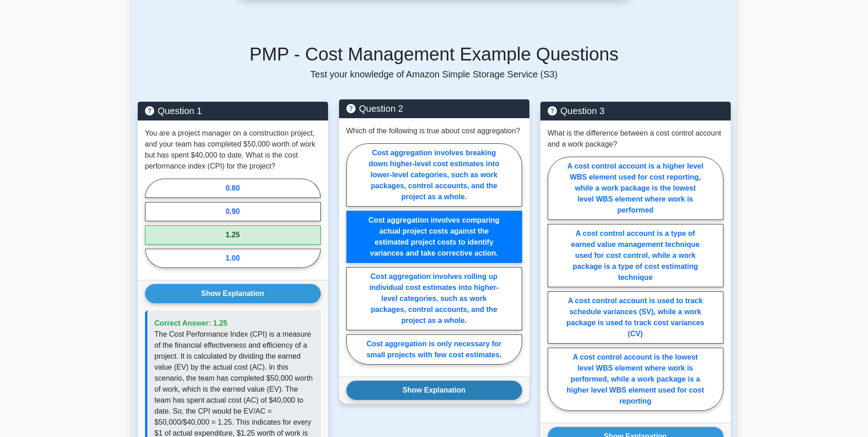  Describe the element at coordinates (434, 349) in the screenshot. I see `label: Cost aggregation is only necessary for small projects with few cost estimates.` at that location.